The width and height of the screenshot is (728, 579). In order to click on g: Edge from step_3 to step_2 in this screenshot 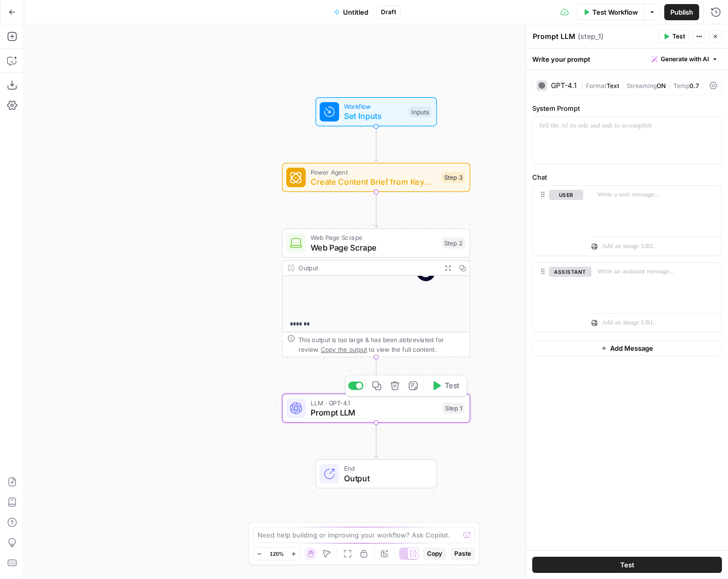, I will do `click(376, 209)`.